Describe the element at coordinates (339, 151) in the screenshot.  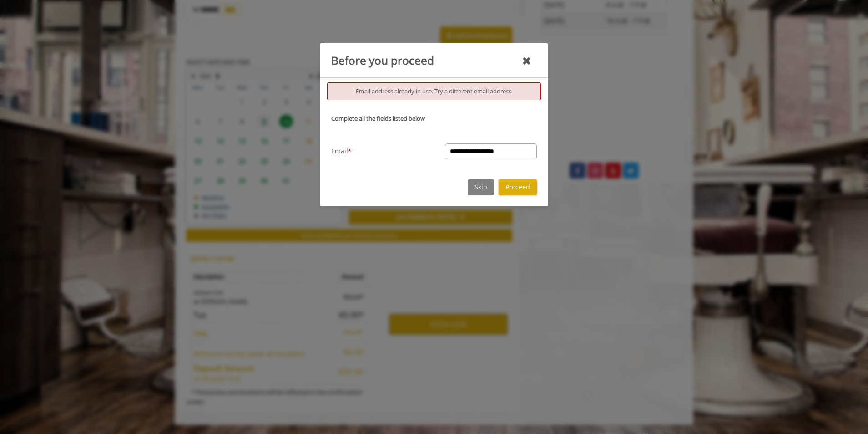
I see `span: Email` at that location.